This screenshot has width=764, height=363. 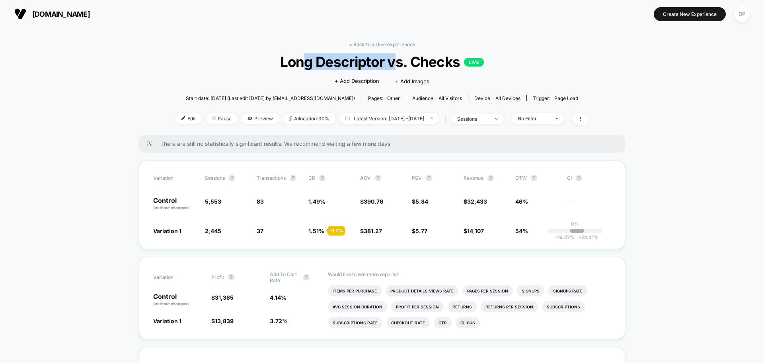 I want to click on span: Page Load, so click(x=566, y=98).